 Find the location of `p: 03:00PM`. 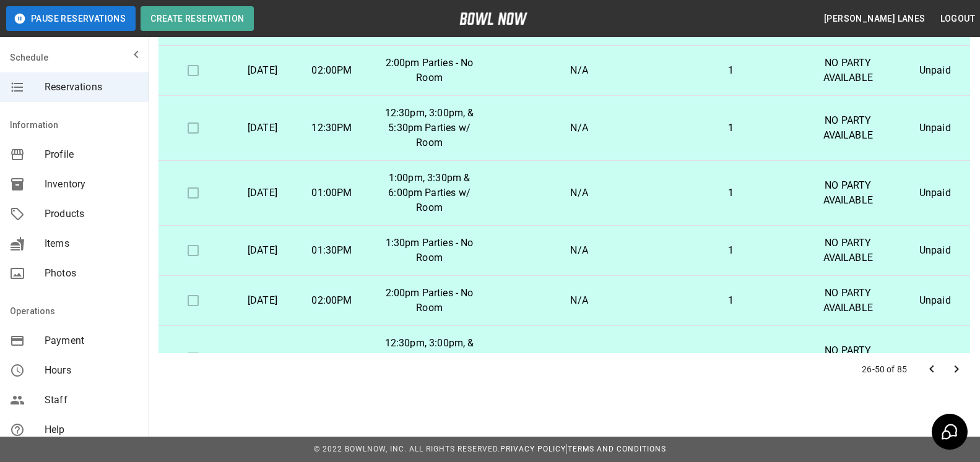

p: 03:00PM is located at coordinates (332, 358).